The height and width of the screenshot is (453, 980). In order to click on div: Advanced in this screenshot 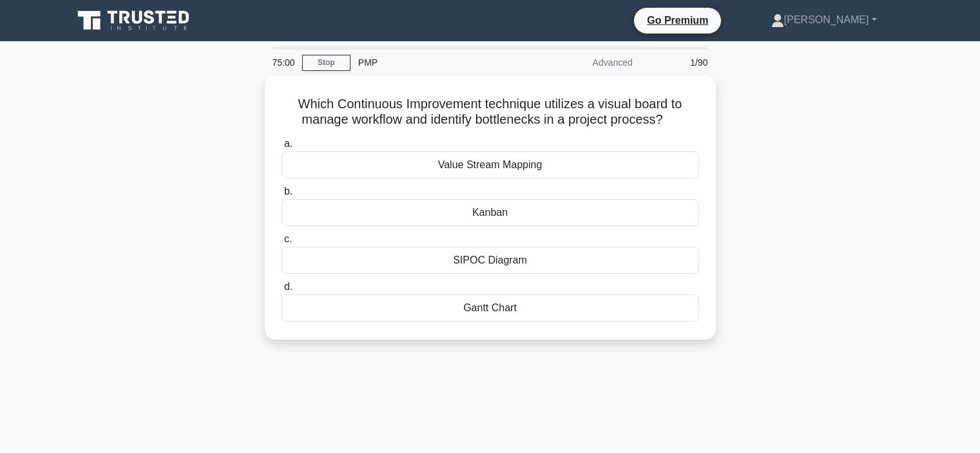, I will do `click(584, 62)`.